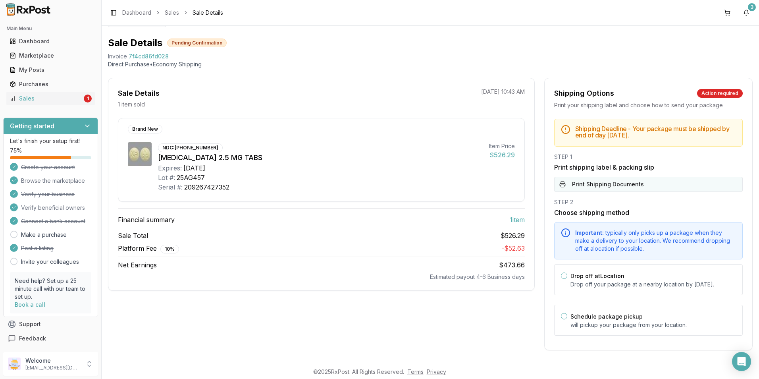 The height and width of the screenshot is (379, 759). What do you see at coordinates (50, 84) in the screenshot?
I see `div: Purchases` at bounding box center [50, 84].